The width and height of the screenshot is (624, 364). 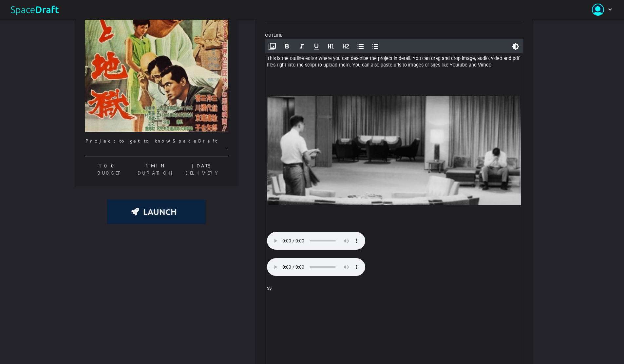 What do you see at coordinates (203, 172) in the screenshot?
I see `span: delivery` at bounding box center [203, 172].